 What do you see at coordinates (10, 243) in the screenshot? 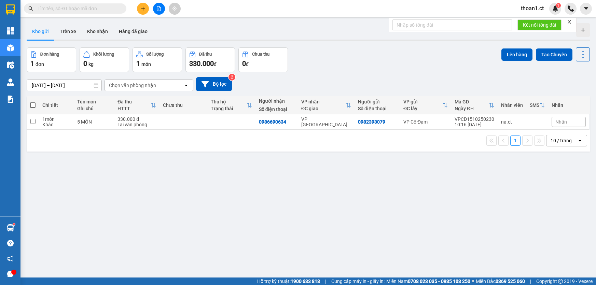
I see `span: question-circle` at bounding box center [10, 243].